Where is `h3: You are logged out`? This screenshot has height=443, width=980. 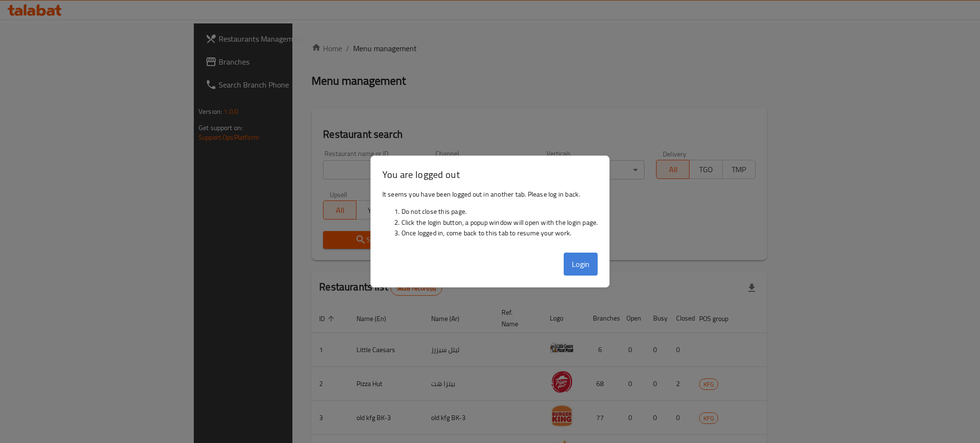 h3: You are logged out is located at coordinates (490, 174).